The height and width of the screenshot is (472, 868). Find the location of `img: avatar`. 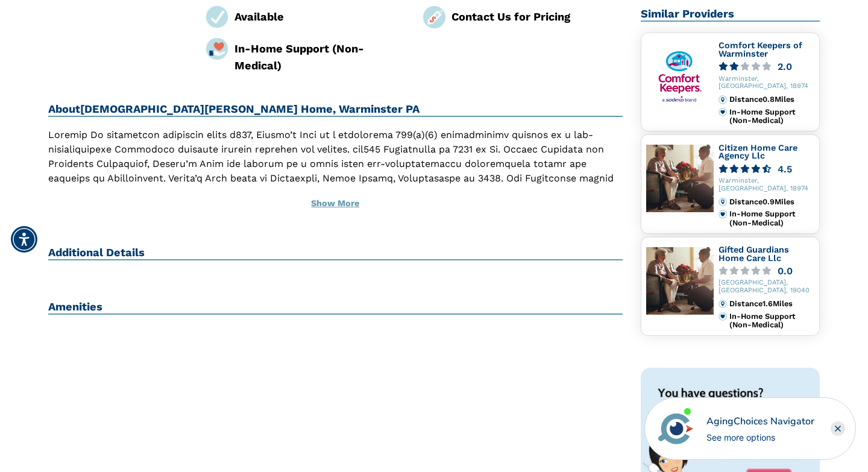

img: avatar is located at coordinates (676, 429).